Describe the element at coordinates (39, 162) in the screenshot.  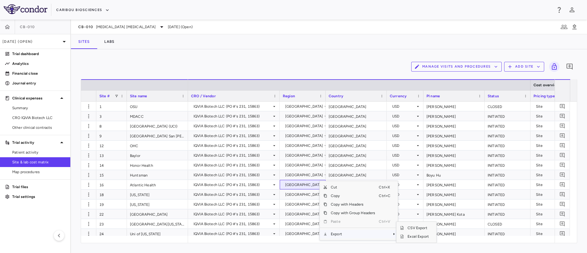
I see `span: Site & lab cost matrix` at that location.